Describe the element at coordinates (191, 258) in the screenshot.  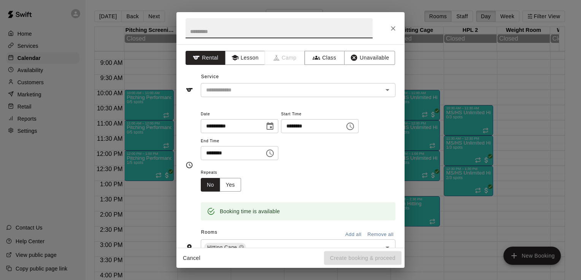
I see `button: Cancel` at that location.